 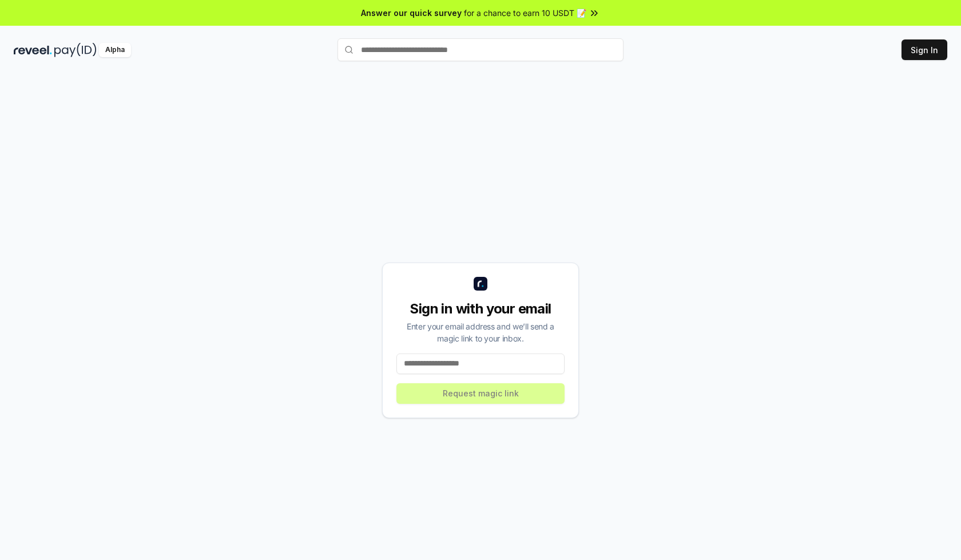 I want to click on button: Sign In, so click(x=924, y=49).